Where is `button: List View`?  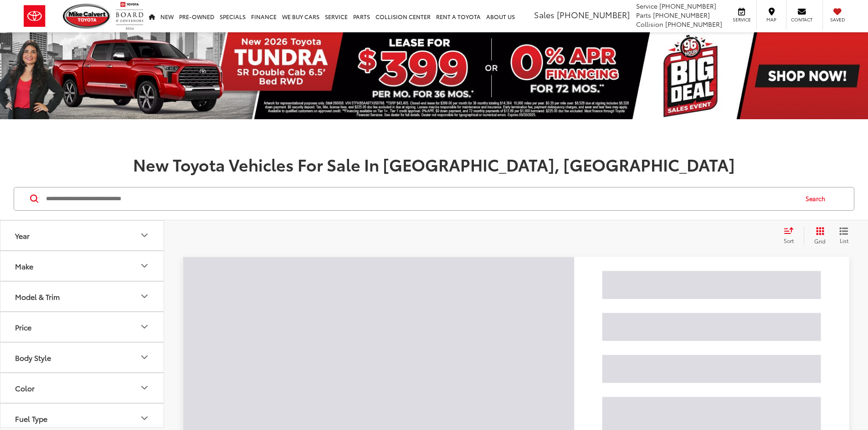 button: List View is located at coordinates (844, 236).